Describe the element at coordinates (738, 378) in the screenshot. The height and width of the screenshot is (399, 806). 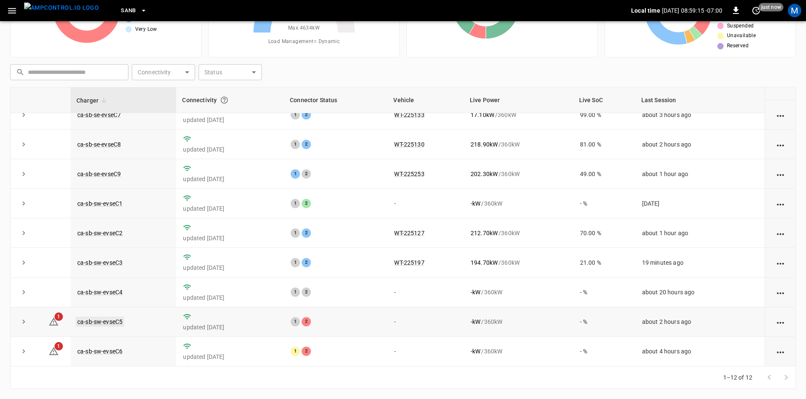
I see `p: 1–12 of 12` at that location.